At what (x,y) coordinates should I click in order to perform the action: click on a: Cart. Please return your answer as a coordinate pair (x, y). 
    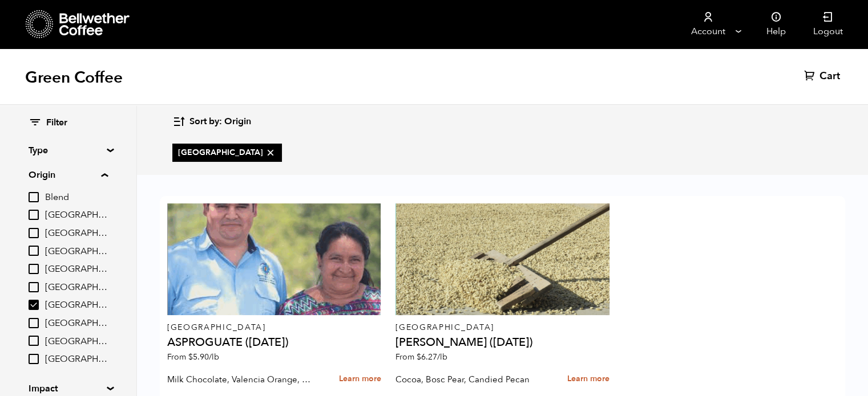
    Looking at the image, I should click on (824, 76).